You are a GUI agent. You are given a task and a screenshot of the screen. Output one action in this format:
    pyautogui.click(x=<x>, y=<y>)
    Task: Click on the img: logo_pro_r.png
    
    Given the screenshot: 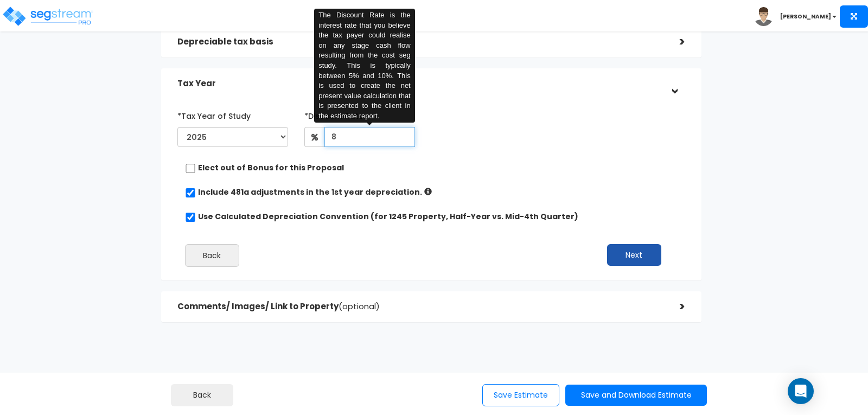 What is the action you would take?
    pyautogui.click(x=47, y=16)
    